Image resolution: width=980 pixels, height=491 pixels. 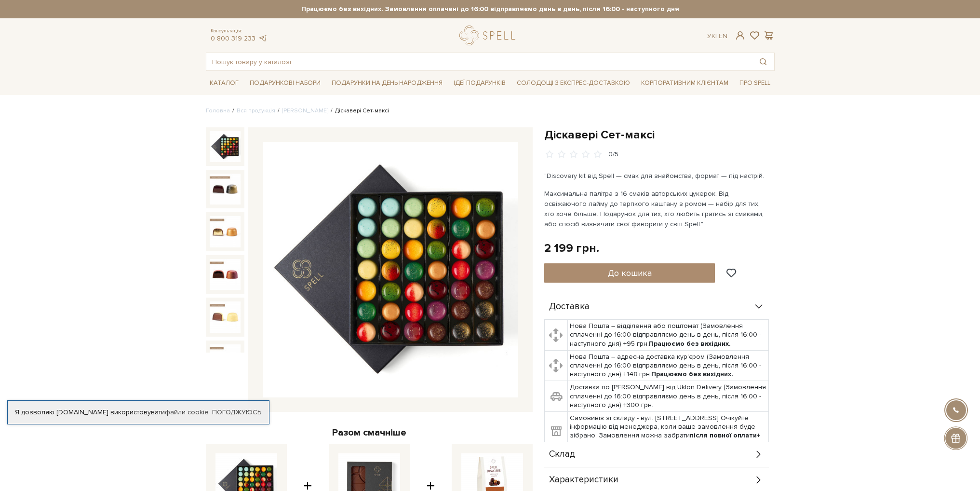 What do you see at coordinates (613, 154) in the screenshot?
I see `div: 0/5` at bounding box center [613, 154].